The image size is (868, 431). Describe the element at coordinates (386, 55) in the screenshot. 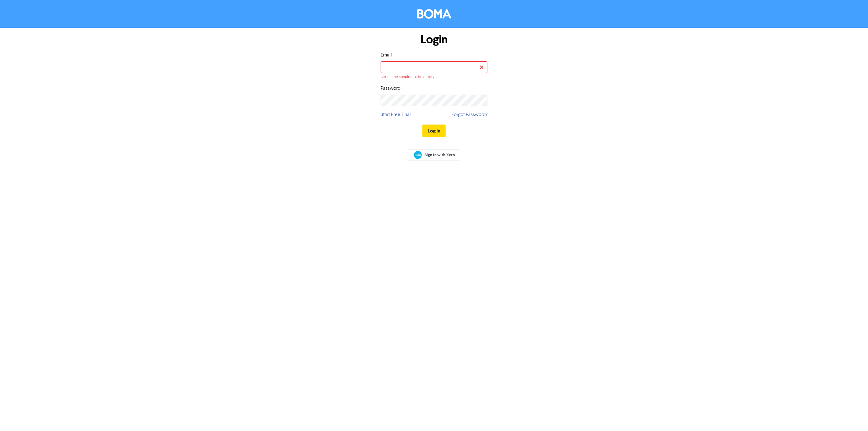

I see `label: Email` at that location.